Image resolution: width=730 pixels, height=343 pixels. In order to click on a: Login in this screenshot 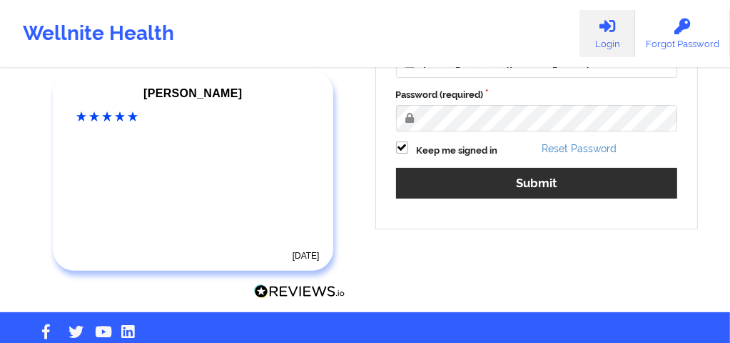, I will do `click(607, 34)`.